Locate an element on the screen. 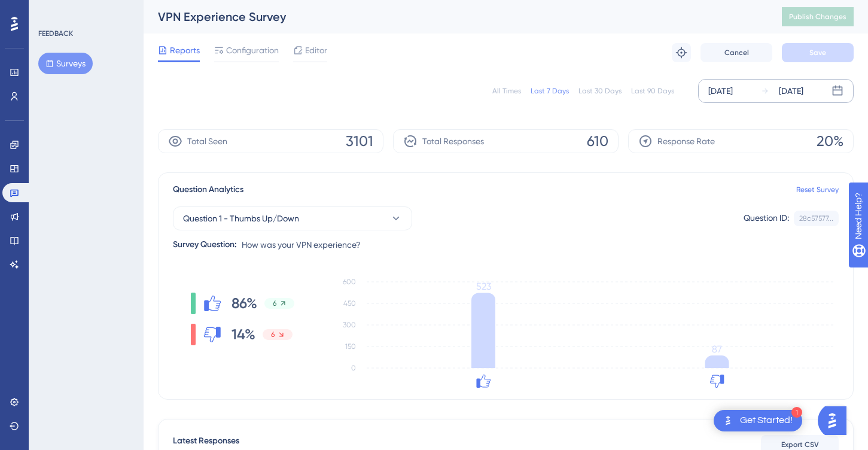 The image size is (868, 450). span: 3101 is located at coordinates (360, 141).